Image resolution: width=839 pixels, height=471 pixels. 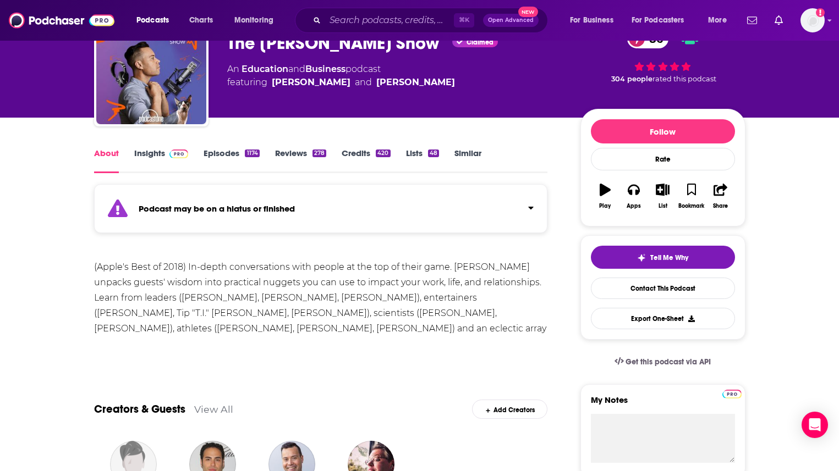 I want to click on a: Similar, so click(x=468, y=161).